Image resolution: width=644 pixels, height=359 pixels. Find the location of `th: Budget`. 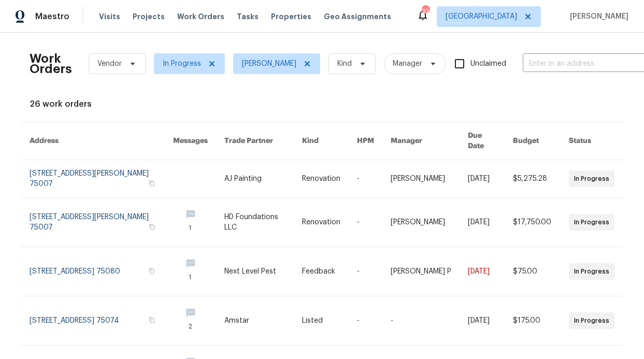

th: Budget is located at coordinates (532, 141).